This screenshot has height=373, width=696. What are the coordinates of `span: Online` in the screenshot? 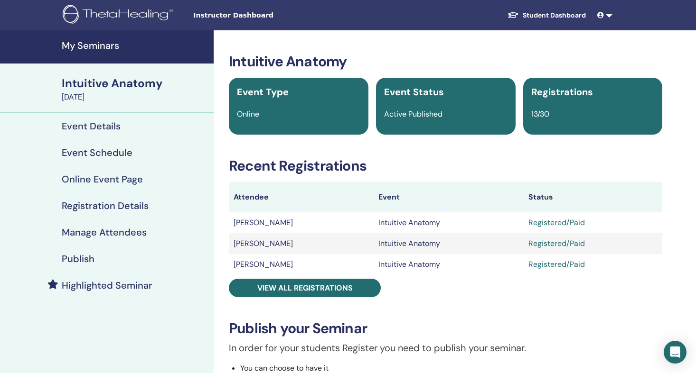 It's located at (248, 114).